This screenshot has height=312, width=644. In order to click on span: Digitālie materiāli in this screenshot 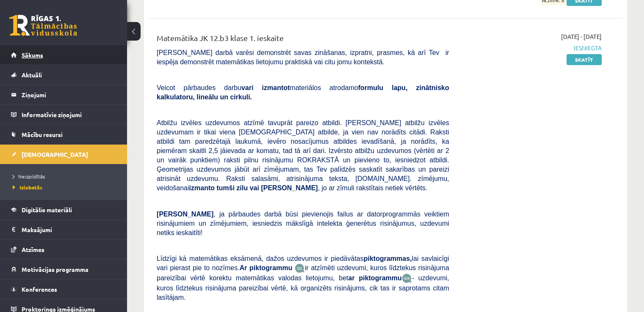, I will do `click(46, 210)`.